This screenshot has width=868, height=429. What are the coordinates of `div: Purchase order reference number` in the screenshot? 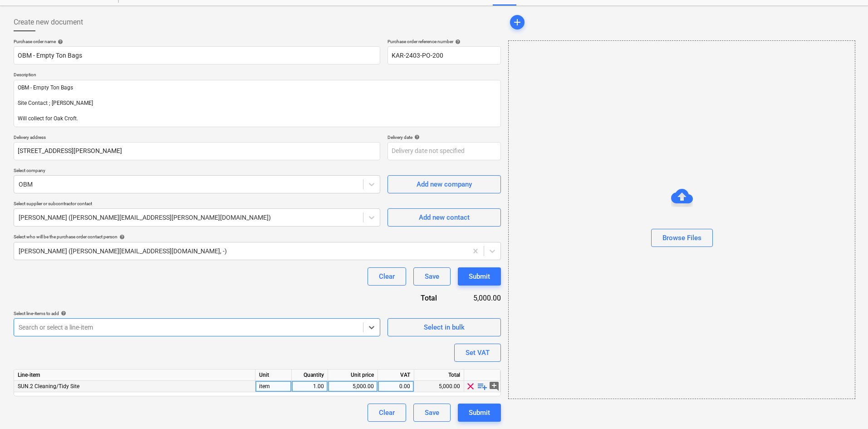 It's located at (444, 41).